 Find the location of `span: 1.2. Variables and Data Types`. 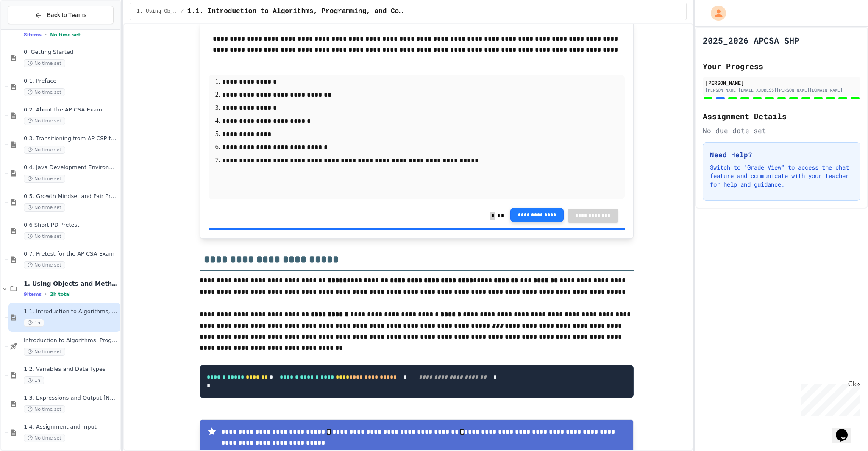

span: 1.2. Variables and Data Types is located at coordinates (71, 369).